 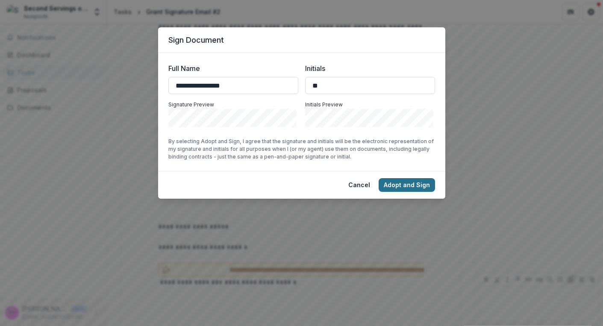 What do you see at coordinates (231, 68) in the screenshot?
I see `label: Full Name` at bounding box center [231, 68].